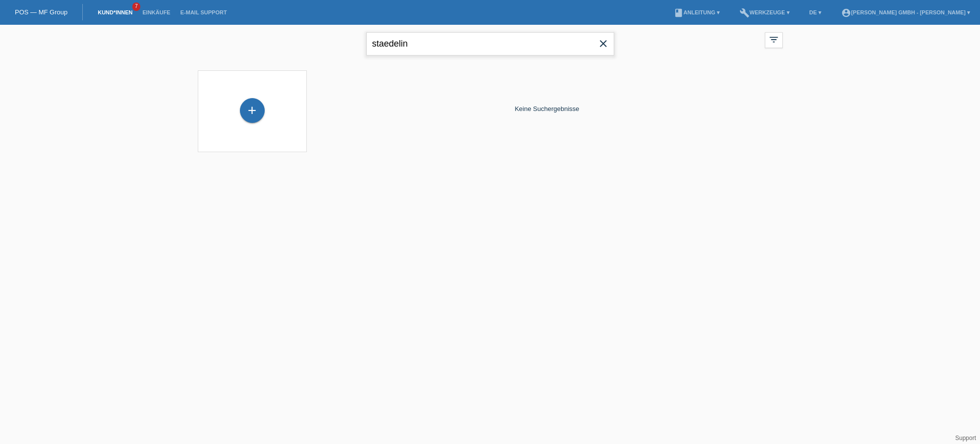 The width and height of the screenshot is (980, 444). I want to click on div: Kund*in hinzufügen, so click(252, 110).